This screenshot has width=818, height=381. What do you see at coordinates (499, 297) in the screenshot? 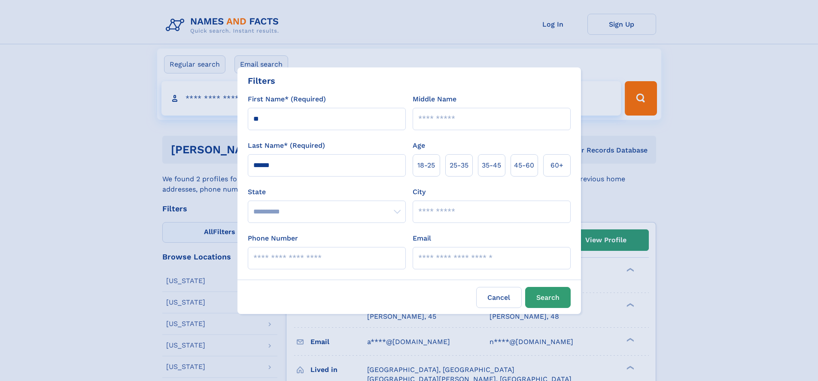
I see `label: Cancel` at bounding box center [499, 297].